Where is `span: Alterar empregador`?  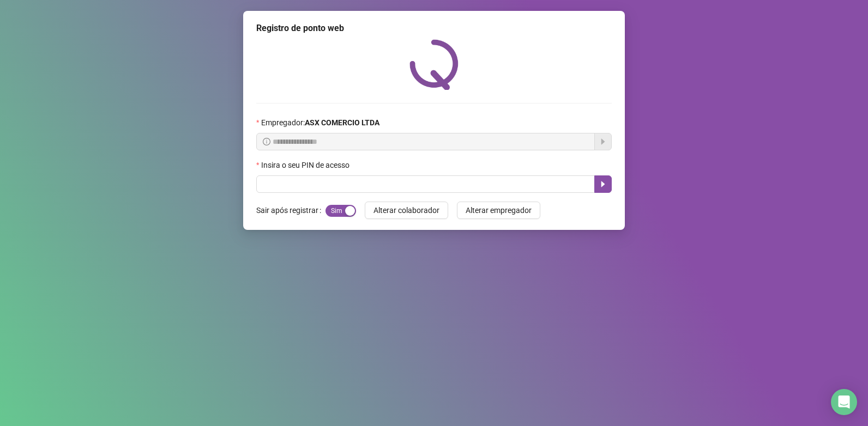 span: Alterar empregador is located at coordinates (499, 210).